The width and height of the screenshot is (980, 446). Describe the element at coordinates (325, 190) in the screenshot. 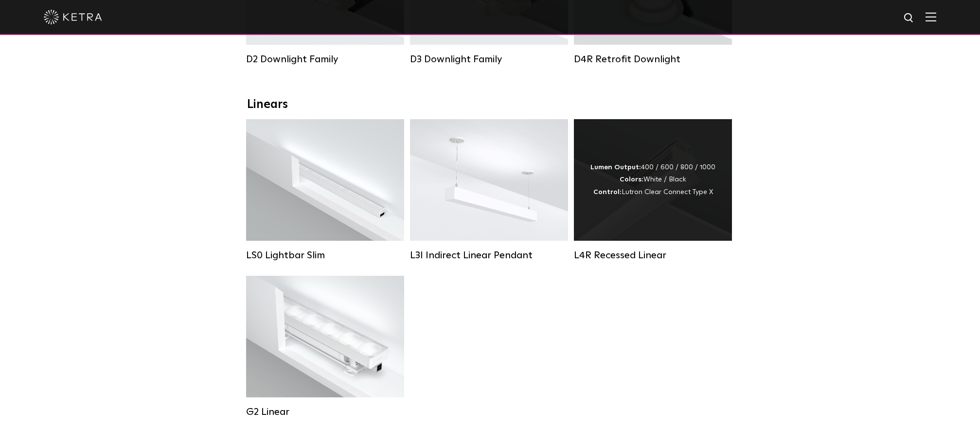

I see `a: LS0 Lightbar Slim Lumen Output:200 / 350Colors:White / BlackControl:X96 Controller` at that location.